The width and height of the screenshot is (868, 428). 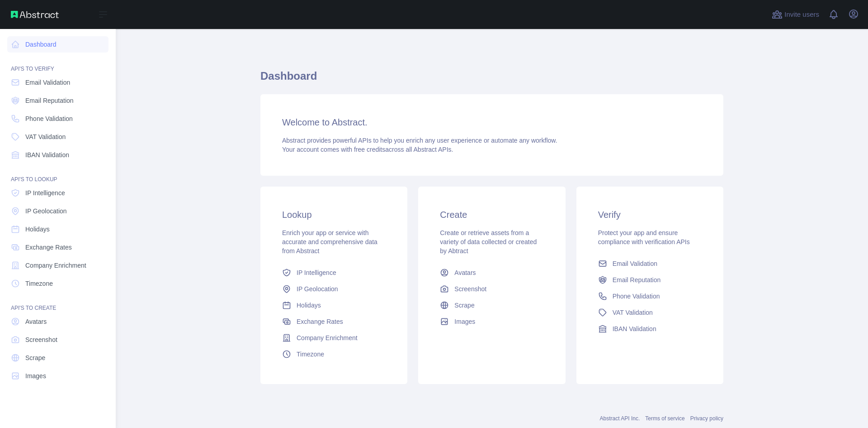 I want to click on div: API'S TO VERIFY, so click(x=58, y=63).